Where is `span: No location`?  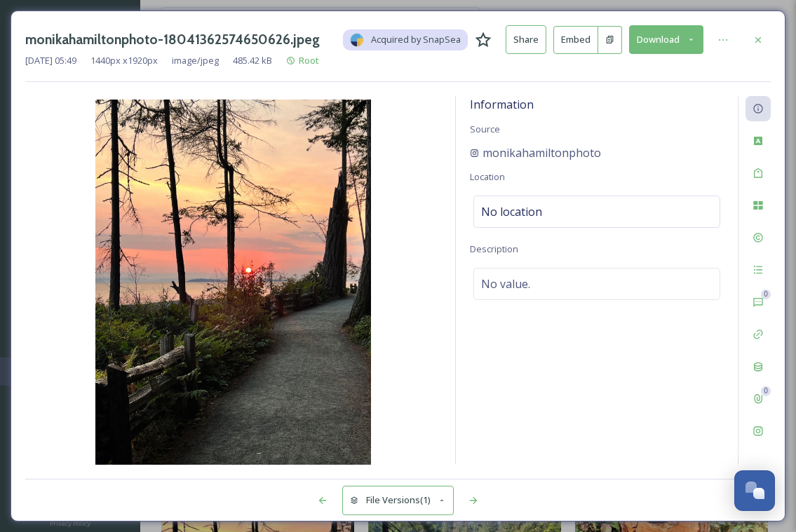 span: No location is located at coordinates (512, 211).